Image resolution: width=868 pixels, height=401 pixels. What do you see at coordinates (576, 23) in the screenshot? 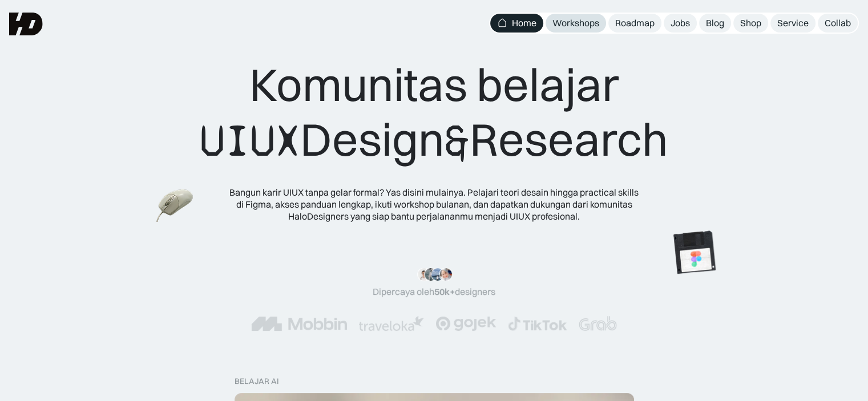
I see `a: Workshops` at bounding box center [576, 23].